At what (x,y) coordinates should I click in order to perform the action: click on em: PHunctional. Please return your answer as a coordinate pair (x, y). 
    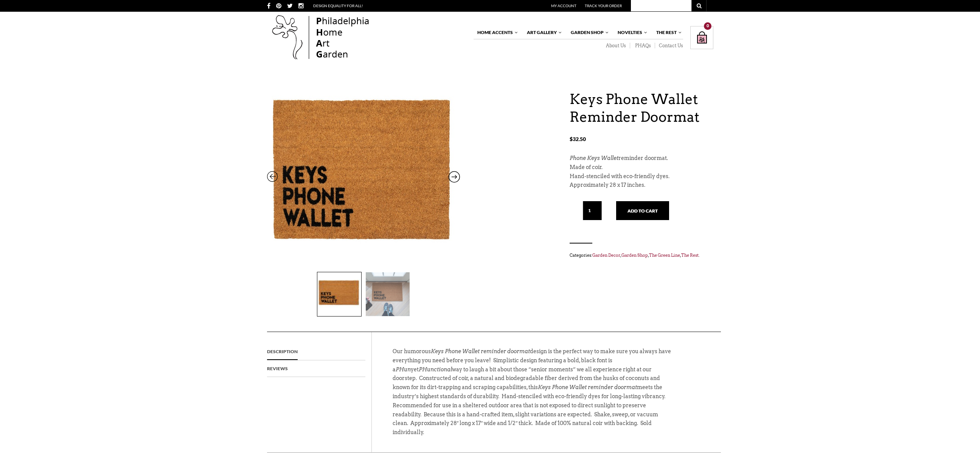
    Looking at the image, I should click on (435, 370).